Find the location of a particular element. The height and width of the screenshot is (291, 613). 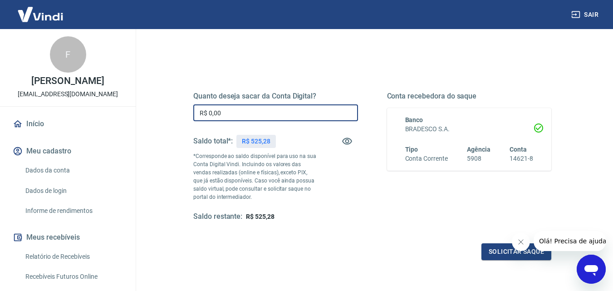

h5: Saldo total*: is located at coordinates (213, 141).